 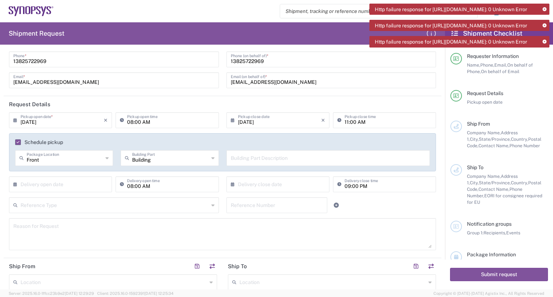 I want to click on span: Phone Number, so click(x=524, y=145).